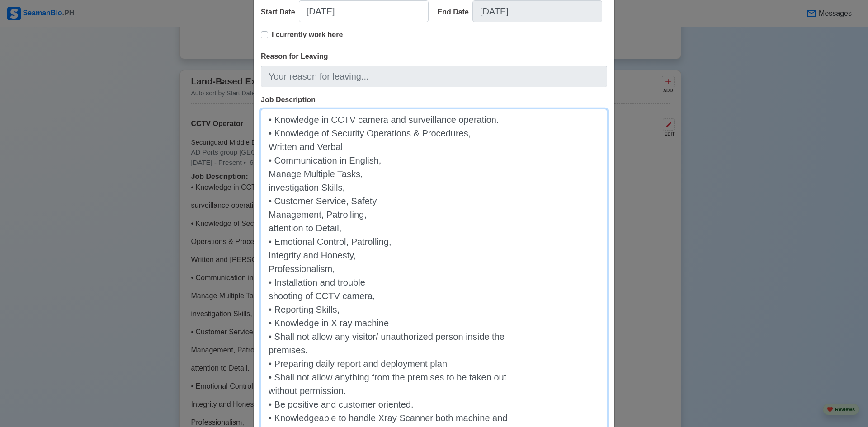 This screenshot has height=427, width=868. I want to click on label: Job Description, so click(288, 99).